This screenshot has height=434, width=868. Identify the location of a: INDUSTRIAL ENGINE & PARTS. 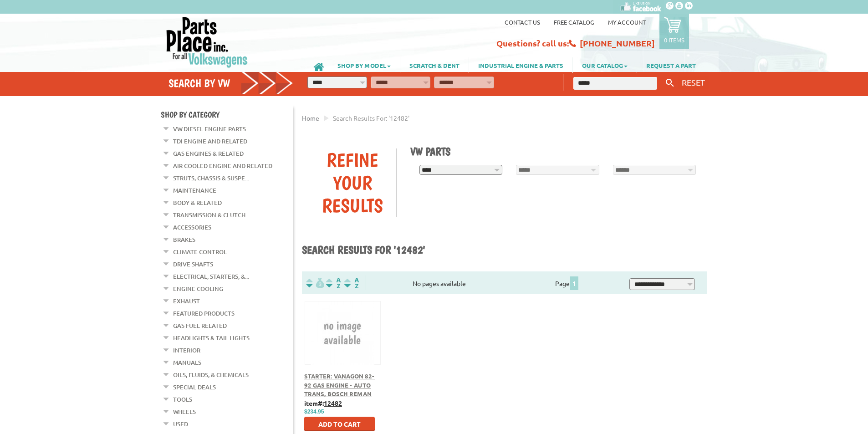
(520, 65).